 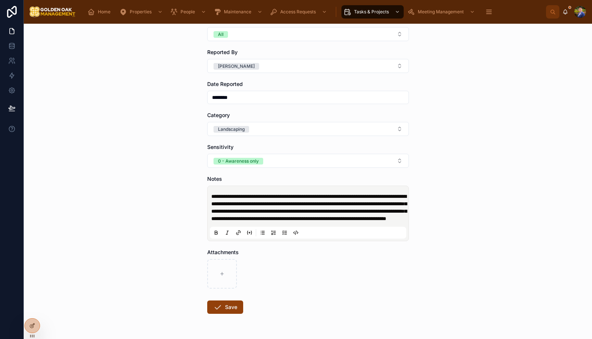 I want to click on span: Tasks & Projects, so click(x=372, y=12).